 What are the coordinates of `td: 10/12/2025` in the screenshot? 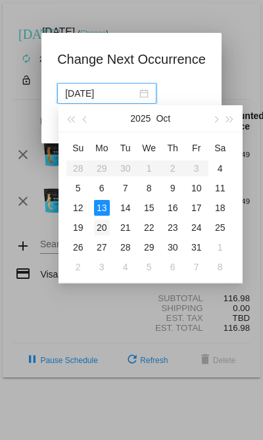 It's located at (78, 208).